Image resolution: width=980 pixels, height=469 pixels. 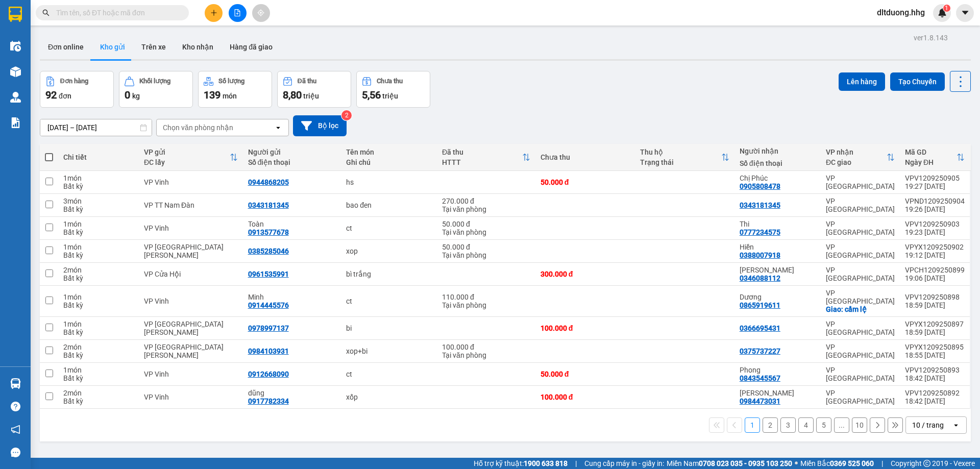 What do you see at coordinates (230, 96) in the screenshot?
I see `span: món` at bounding box center [230, 96].